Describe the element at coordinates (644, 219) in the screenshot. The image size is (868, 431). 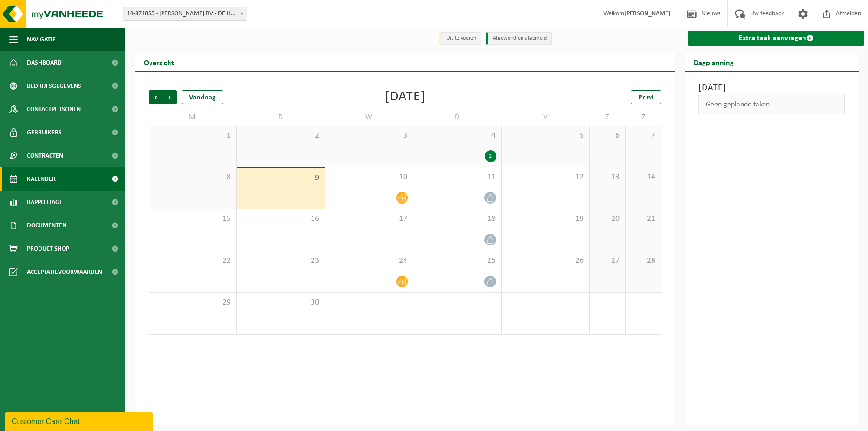
I see `span: 21` at that location.